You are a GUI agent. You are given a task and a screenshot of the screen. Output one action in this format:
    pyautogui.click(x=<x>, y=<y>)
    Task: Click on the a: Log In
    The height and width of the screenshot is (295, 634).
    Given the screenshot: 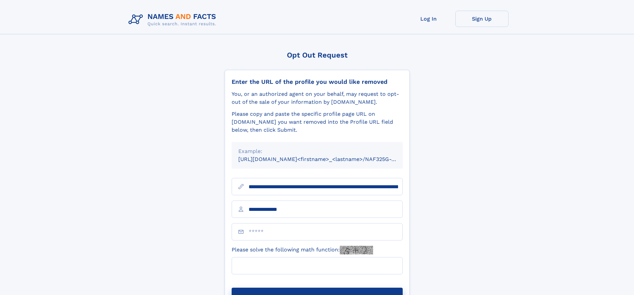 What is the action you would take?
    pyautogui.click(x=429, y=19)
    